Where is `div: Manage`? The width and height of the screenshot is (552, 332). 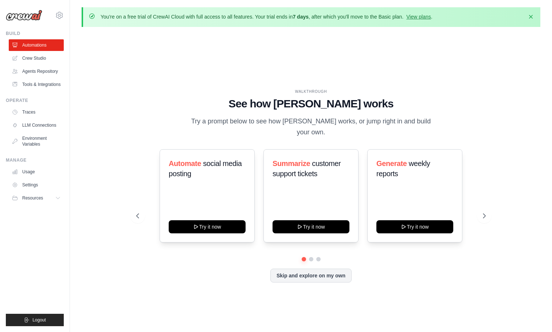
div: Manage is located at coordinates (35, 160).